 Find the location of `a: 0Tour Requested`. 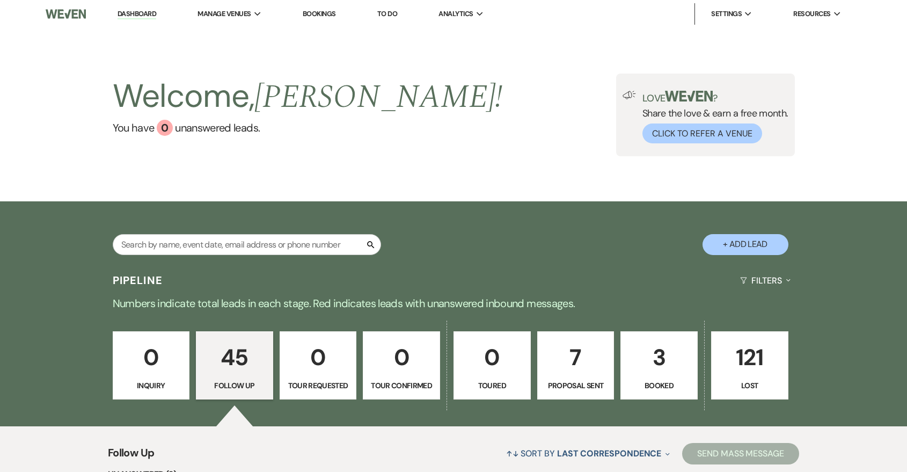

a: 0Tour Requested is located at coordinates (318, 366).